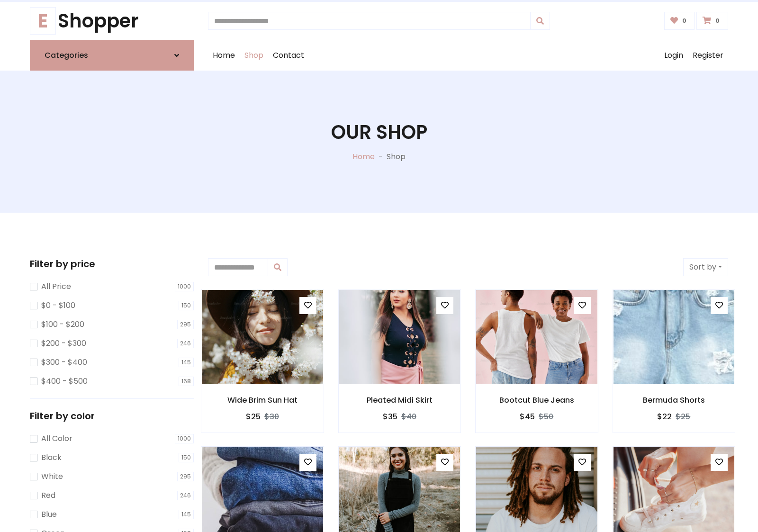  What do you see at coordinates (112, 21) in the screenshot?
I see `a: EShopper` at bounding box center [112, 21].